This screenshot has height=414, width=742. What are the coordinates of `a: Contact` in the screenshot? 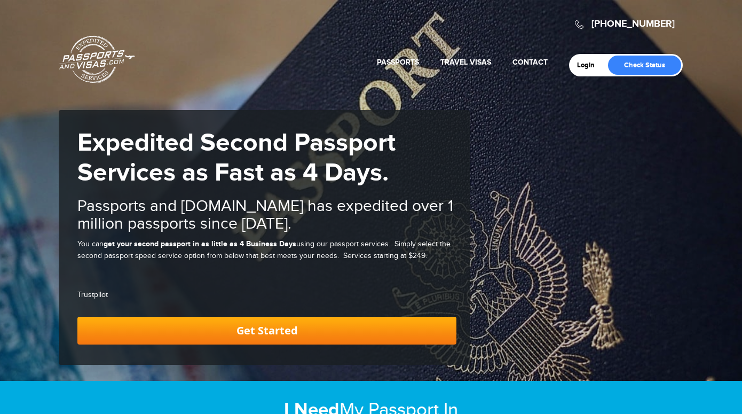 It's located at (530, 62).